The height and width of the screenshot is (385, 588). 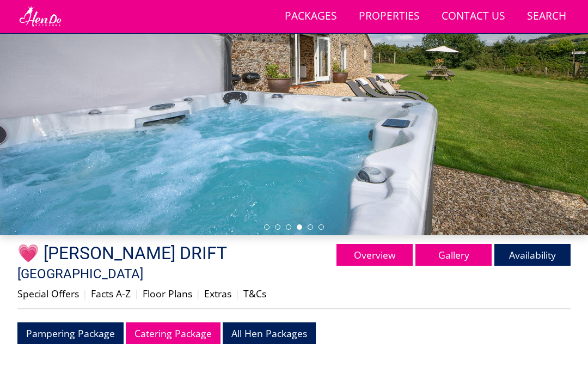 I want to click on a: All Hen Packages, so click(x=269, y=333).